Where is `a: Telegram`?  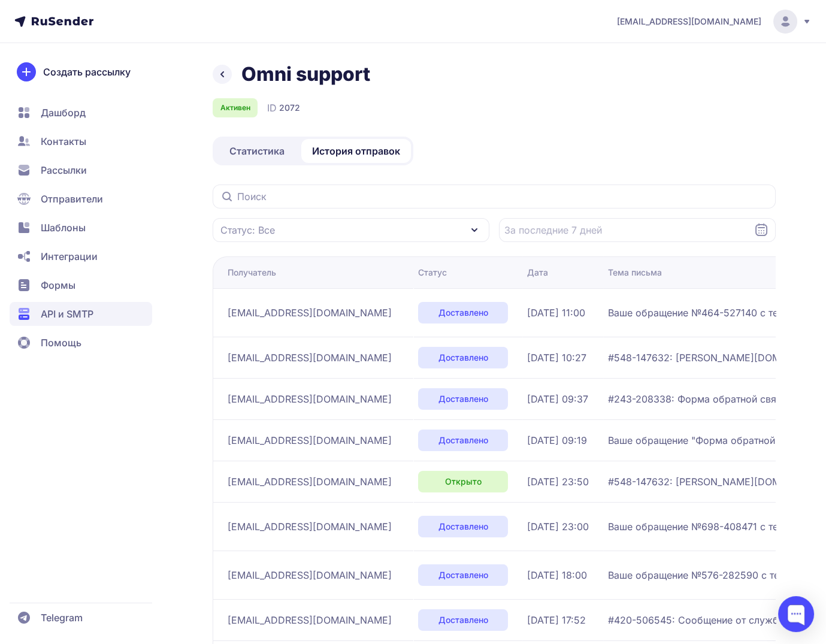 a: Telegram is located at coordinates (81, 618).